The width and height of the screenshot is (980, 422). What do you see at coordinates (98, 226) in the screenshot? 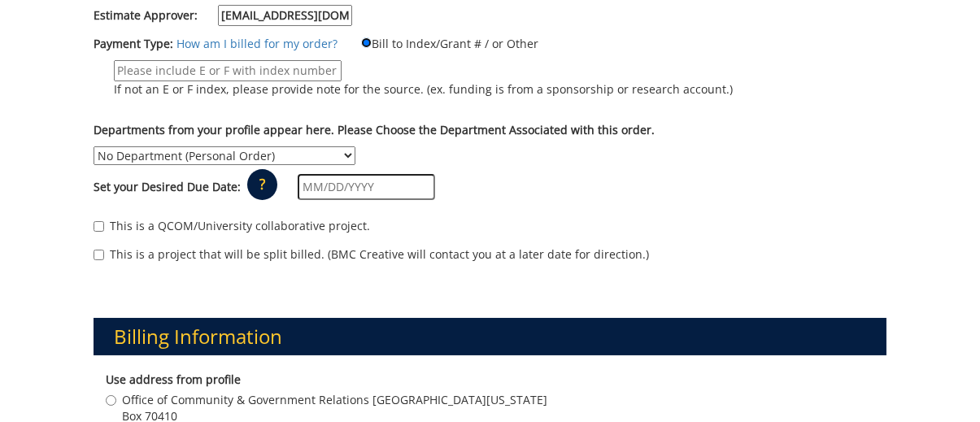
I see `input: This is a QCOM/University collaborative project.` at bounding box center [98, 226].